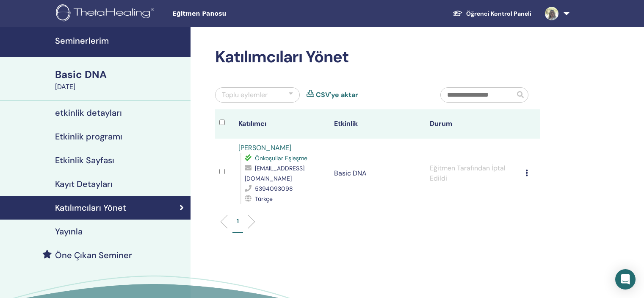 This screenshot has width=644, height=298. I want to click on p: 1, so click(238, 221).